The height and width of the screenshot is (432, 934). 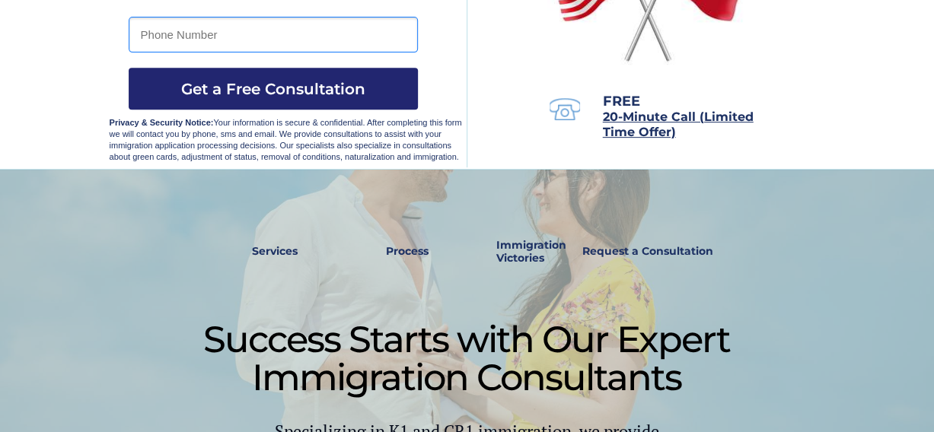 I want to click on strong: Process, so click(x=407, y=251).